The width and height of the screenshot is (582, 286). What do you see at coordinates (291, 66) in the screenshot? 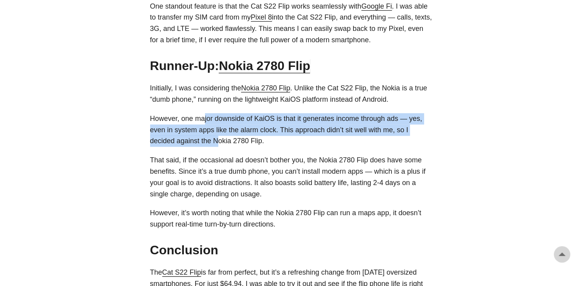
I see `h2: Runner-Up:` at bounding box center [291, 66].